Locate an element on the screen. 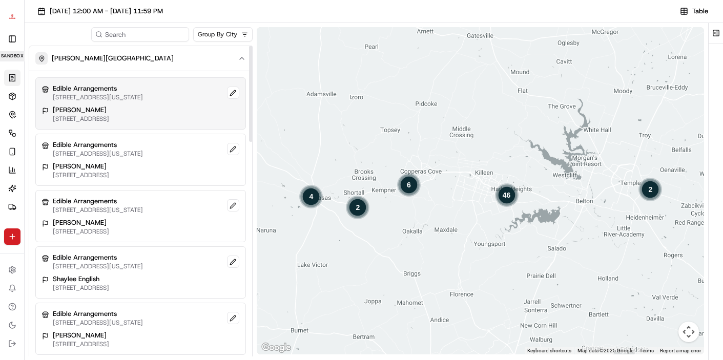  input: Got a question? Start typing here... is located at coordinates (106, 71).